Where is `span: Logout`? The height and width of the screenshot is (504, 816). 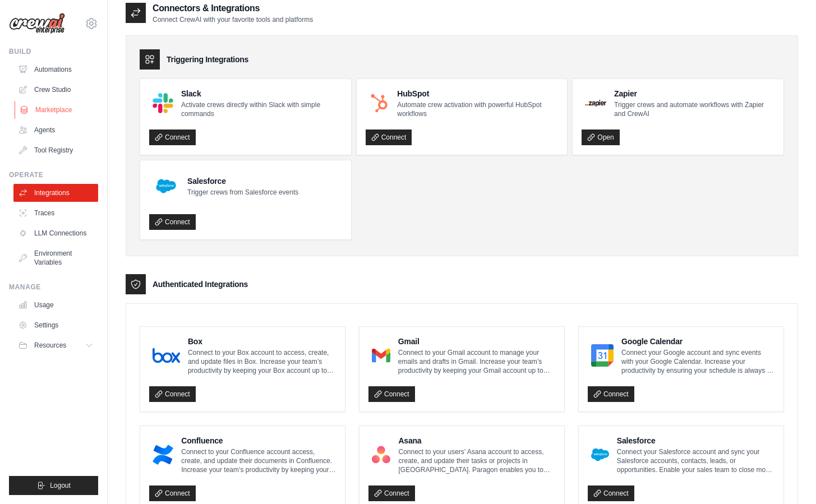
span: Logout is located at coordinates (60, 485).